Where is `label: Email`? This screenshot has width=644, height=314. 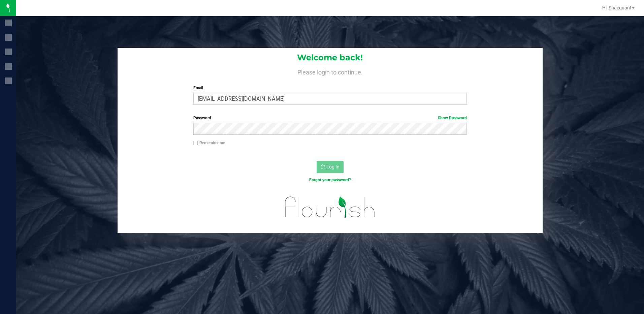 label: Email is located at coordinates (330, 88).